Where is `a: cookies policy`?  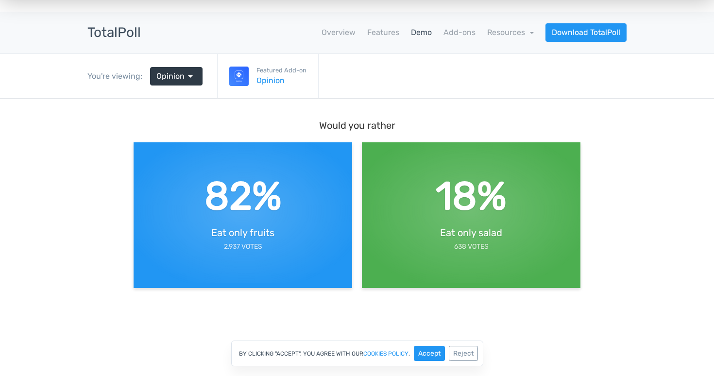
a: cookies policy is located at coordinates (386, 354).